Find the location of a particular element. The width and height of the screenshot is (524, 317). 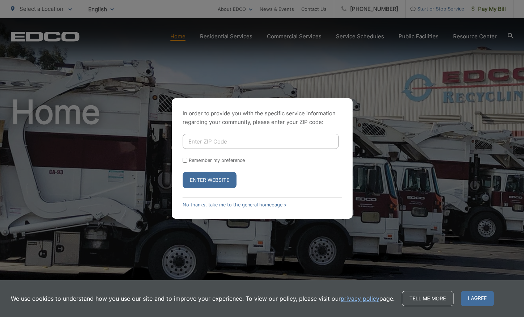

p: In order to provide you with the specific service information regarding your community, please en... is located at coordinates (262, 118).